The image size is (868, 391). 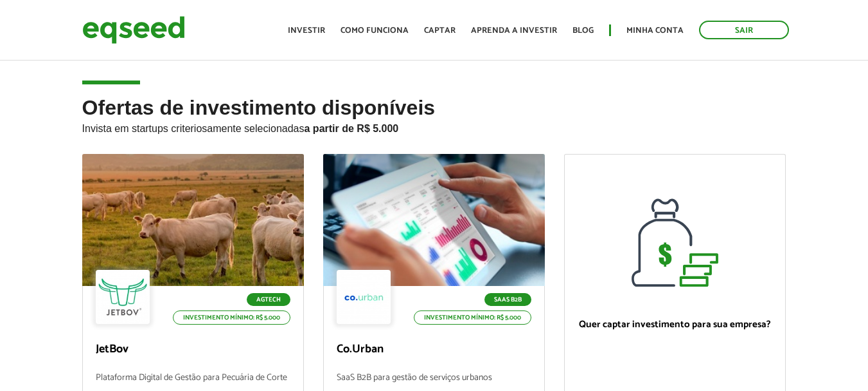 I want to click on h2: Ofertas de investimento disponíveis, so click(x=435, y=125).